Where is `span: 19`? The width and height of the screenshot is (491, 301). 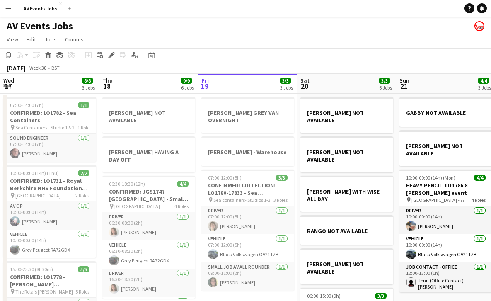
span: 19 is located at coordinates (204, 86).